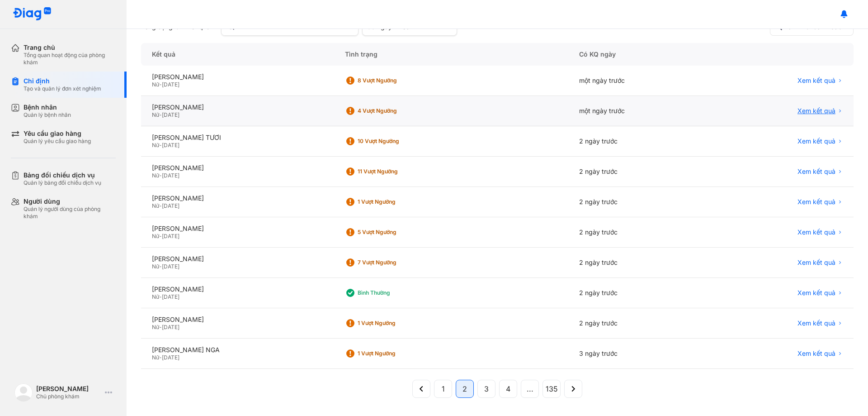 This screenshot has width=868, height=416. I want to click on div: 8 Vượt ngưỡng, so click(394, 81).